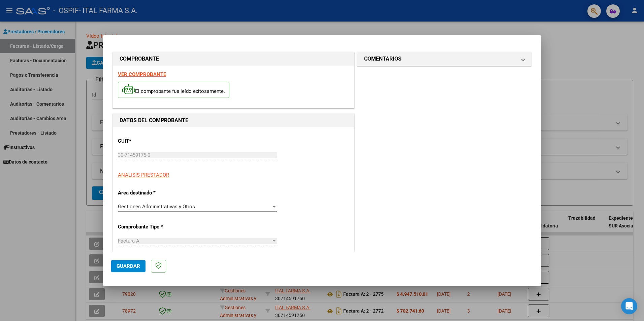 The height and width of the screenshot is (321, 644). Describe the element at coordinates (152, 193) in the screenshot. I see `p: Area destinado *` at that location.